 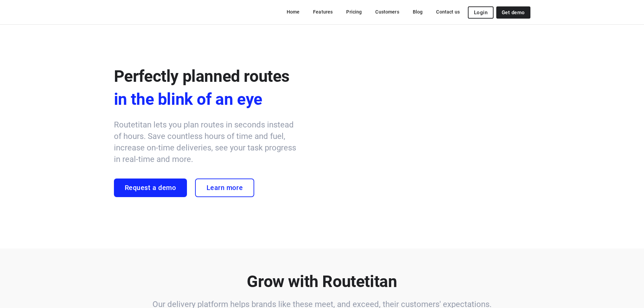 What do you see at coordinates (207, 99) in the screenshot?
I see `span: in the blink of an eye` at bounding box center [207, 99].